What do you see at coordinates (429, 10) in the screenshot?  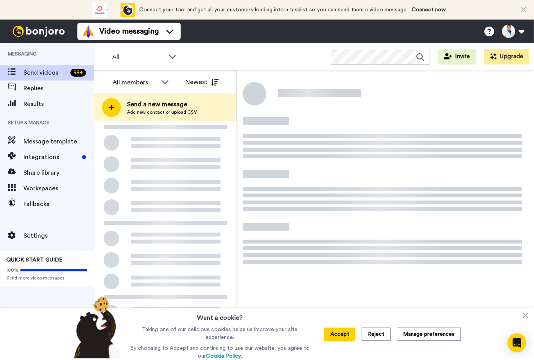 I see `a: Connect now` at bounding box center [429, 10].